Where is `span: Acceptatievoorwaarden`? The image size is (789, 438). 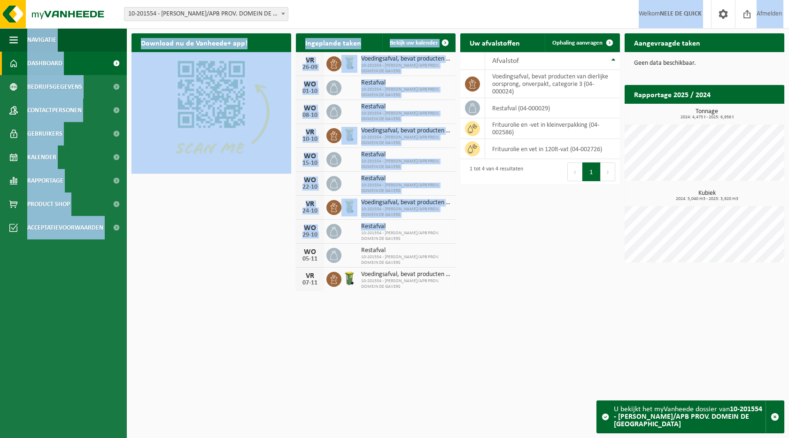 span: Acceptatievoorwaarden is located at coordinates (65, 228).